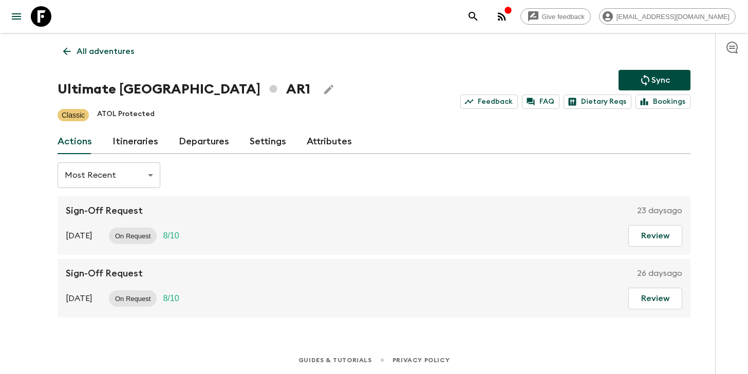  I want to click on a: Bookings, so click(663, 102).